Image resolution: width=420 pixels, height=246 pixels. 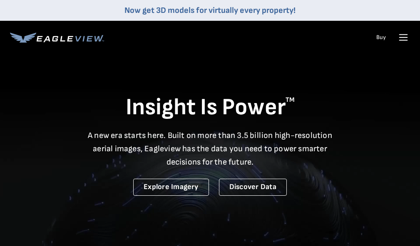 What do you see at coordinates (210, 108) in the screenshot?
I see `h1: Insight Is Power` at bounding box center [210, 108].